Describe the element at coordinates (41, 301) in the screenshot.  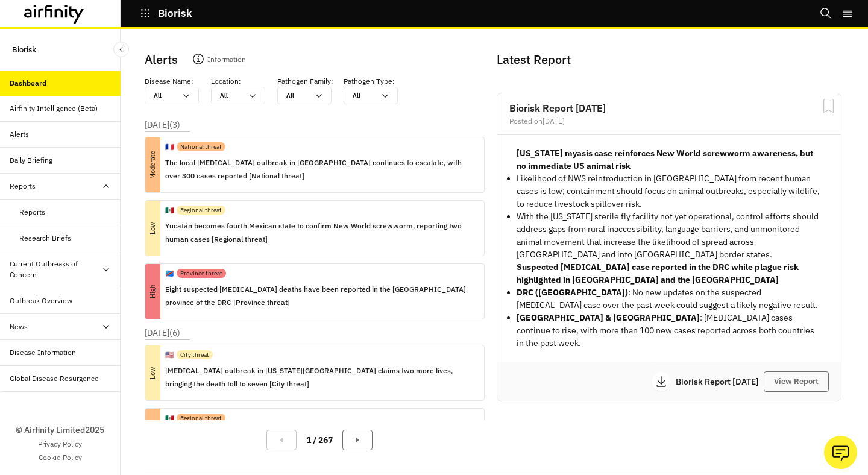
I see `div: Outbreak Overview` at that location.